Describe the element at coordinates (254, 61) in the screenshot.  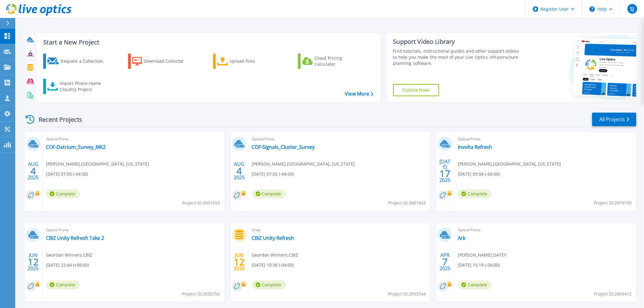
I see `div: Upload Files` at that location.